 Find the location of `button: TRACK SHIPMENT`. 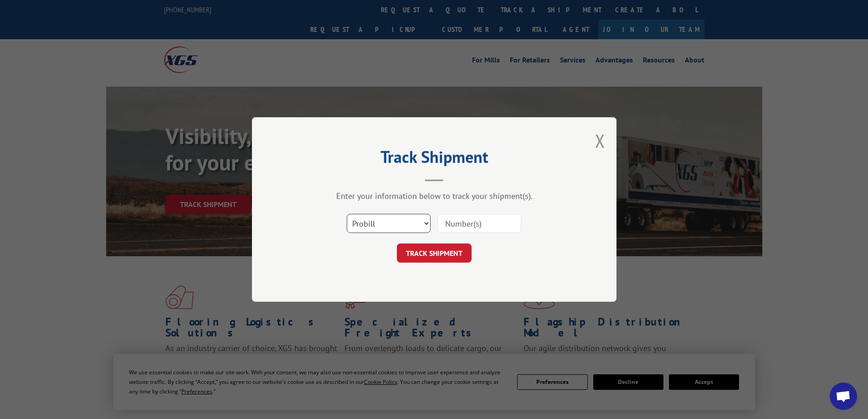

button: TRACK SHIPMENT is located at coordinates (434, 253).